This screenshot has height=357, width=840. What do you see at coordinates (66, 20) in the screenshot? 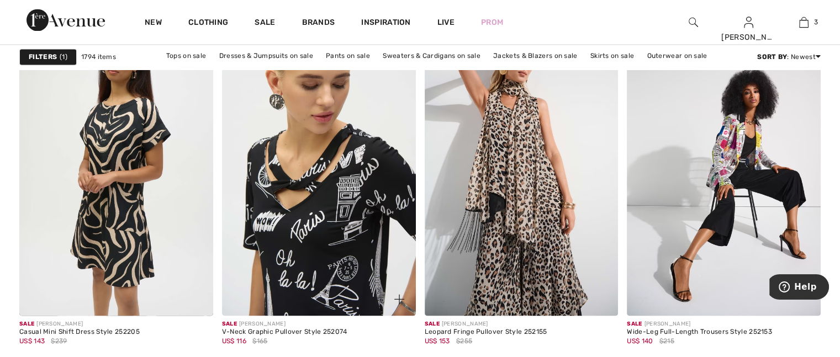
I see `img: 1ère Avenue` at bounding box center [66, 20].